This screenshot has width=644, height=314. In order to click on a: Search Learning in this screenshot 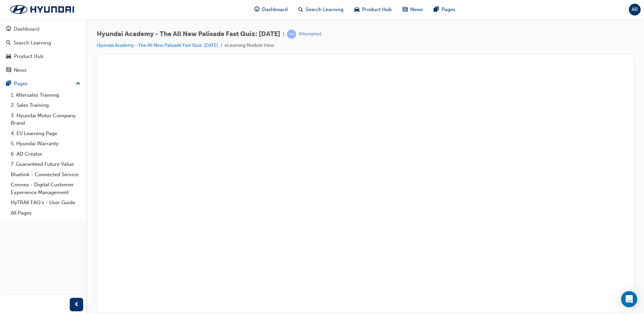, I will do `click(43, 43)`.